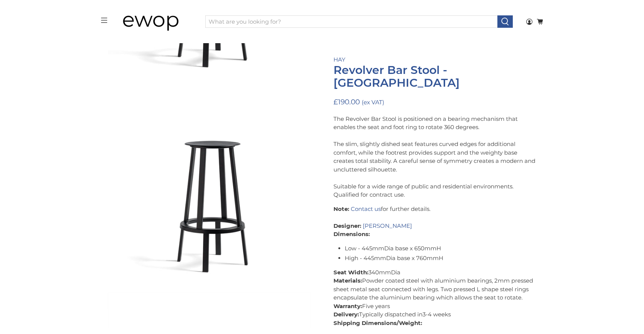 Image resolution: width=644 pixels, height=334 pixels. Describe the element at coordinates (339, 59) in the screenshot. I see `a: HAY` at that location.